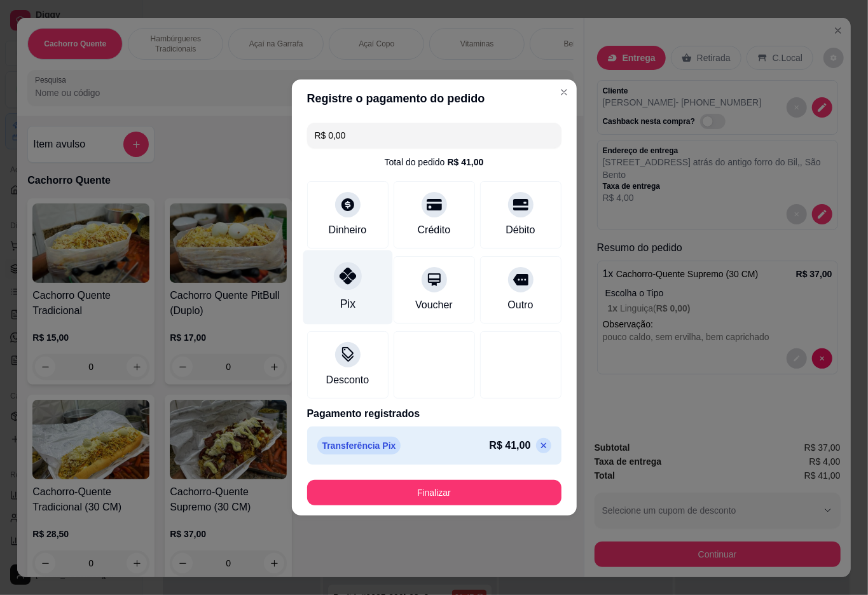 The height and width of the screenshot is (595, 868). I want to click on div: Pix, so click(347, 304).